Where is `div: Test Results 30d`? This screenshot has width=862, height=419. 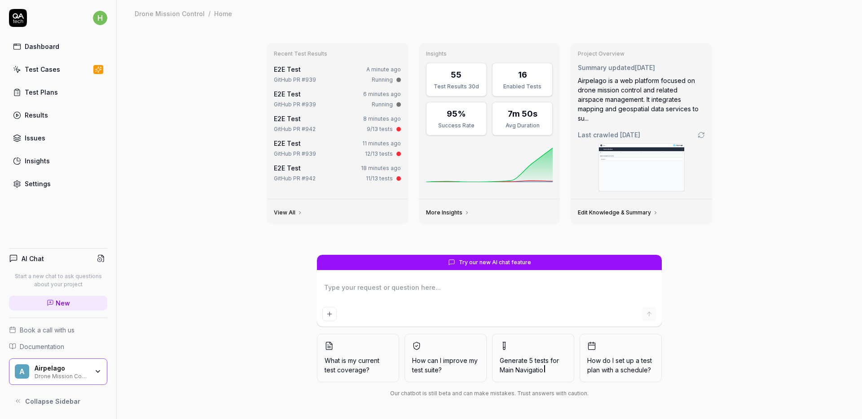
div: Test Results 30d is located at coordinates (456, 87).